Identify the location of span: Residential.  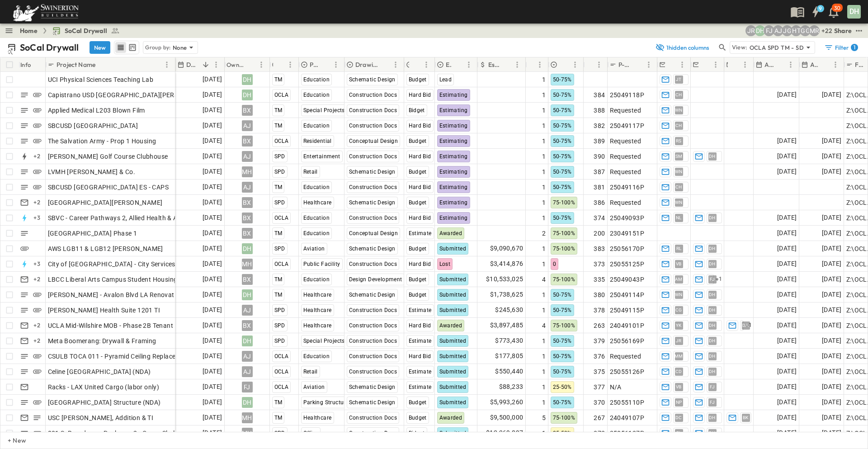
(318, 141).